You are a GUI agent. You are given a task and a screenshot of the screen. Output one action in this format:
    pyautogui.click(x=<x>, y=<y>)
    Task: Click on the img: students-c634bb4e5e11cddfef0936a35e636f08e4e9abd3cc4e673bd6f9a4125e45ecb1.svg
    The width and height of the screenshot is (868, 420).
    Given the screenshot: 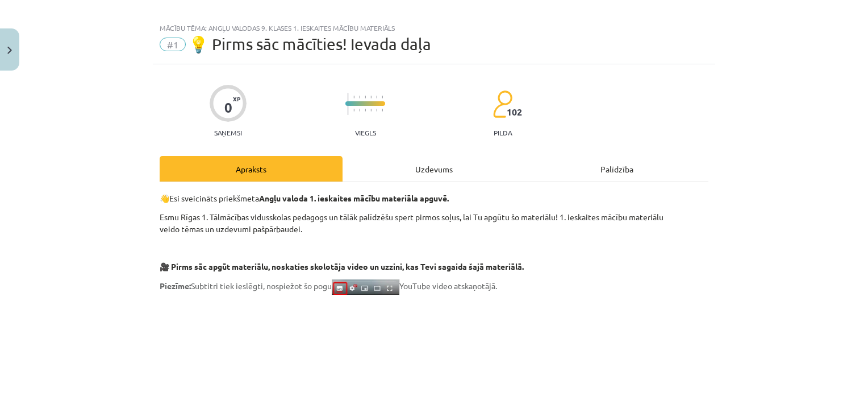 What is the action you would take?
    pyautogui.click(x=503, y=104)
    